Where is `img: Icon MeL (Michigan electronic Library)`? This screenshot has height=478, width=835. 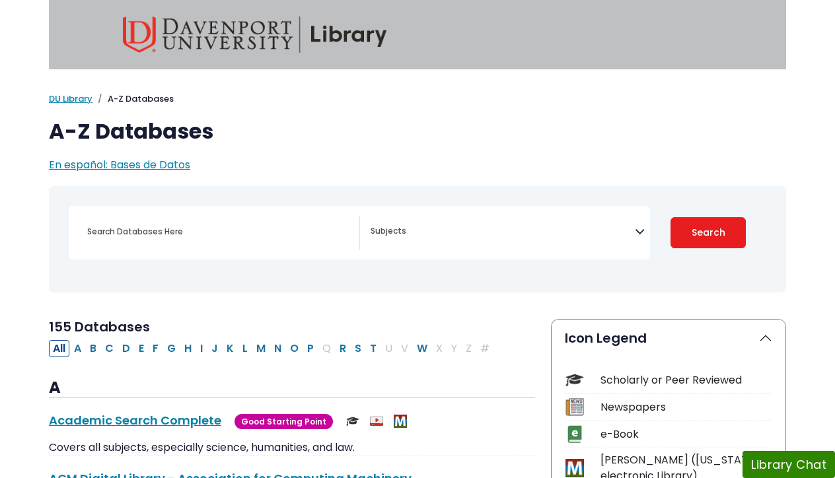 img: Icon MeL (Michigan electronic Library) is located at coordinates (574, 468).